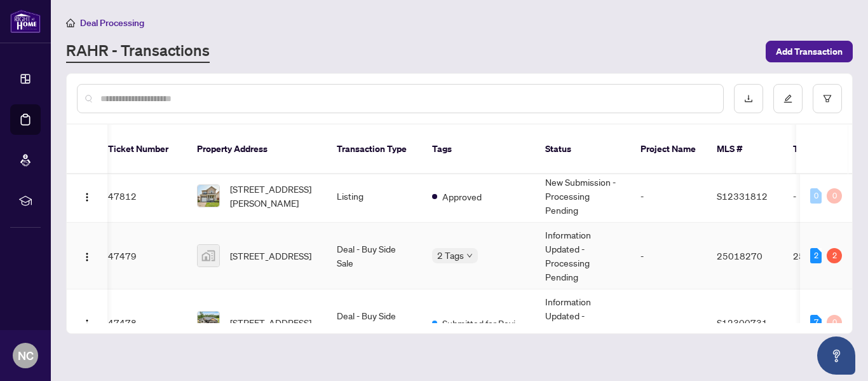 Image resolution: width=868 pixels, height=381 pixels. What do you see at coordinates (25, 21) in the screenshot?
I see `img: logo` at bounding box center [25, 21].